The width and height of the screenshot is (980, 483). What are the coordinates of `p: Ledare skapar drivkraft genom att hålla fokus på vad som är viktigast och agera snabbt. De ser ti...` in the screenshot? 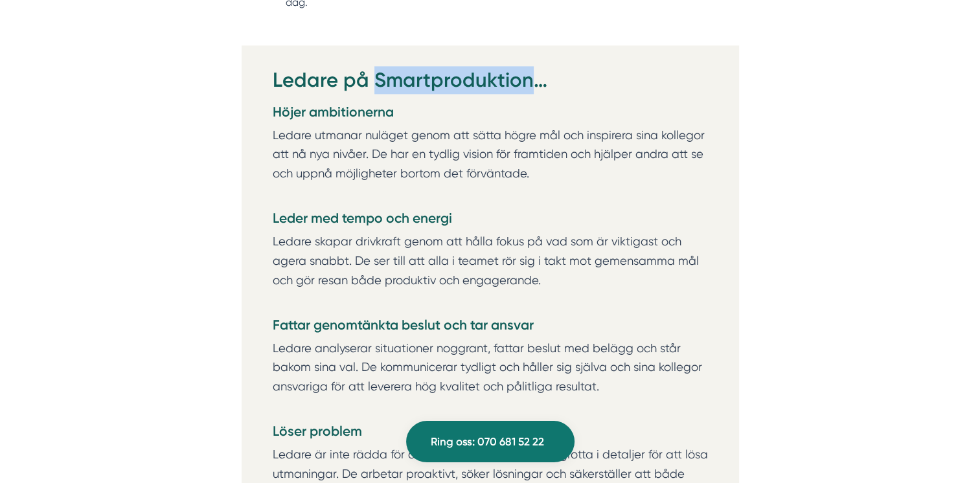 It's located at (490, 270).